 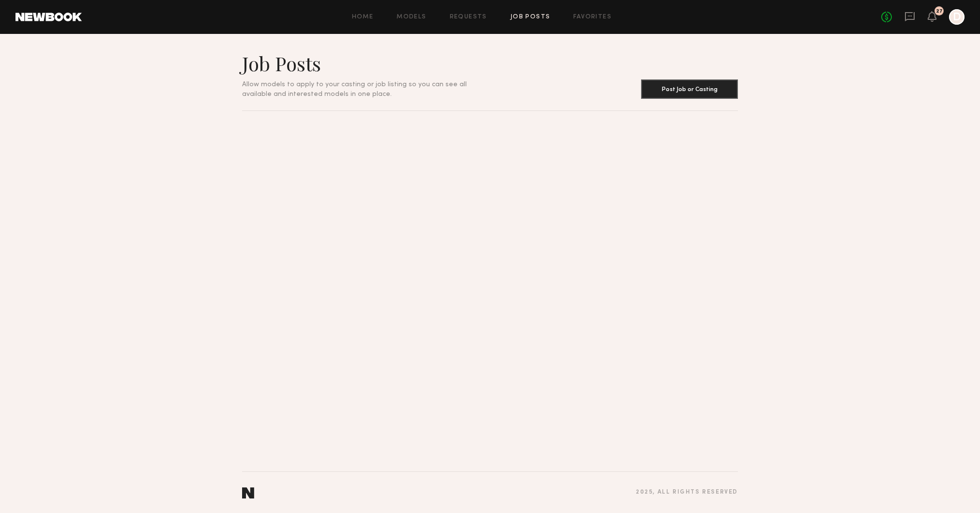 I want to click on a: Models, so click(x=411, y=17).